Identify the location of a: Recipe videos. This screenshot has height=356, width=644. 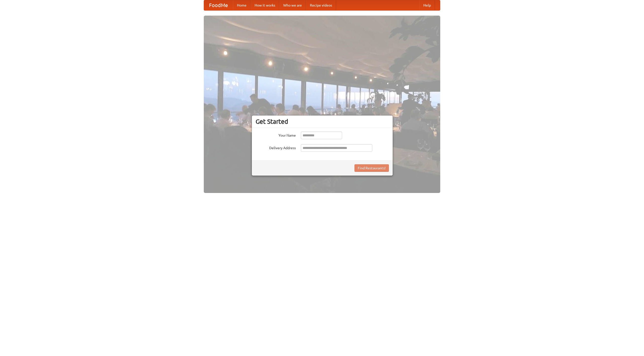
(321, 5).